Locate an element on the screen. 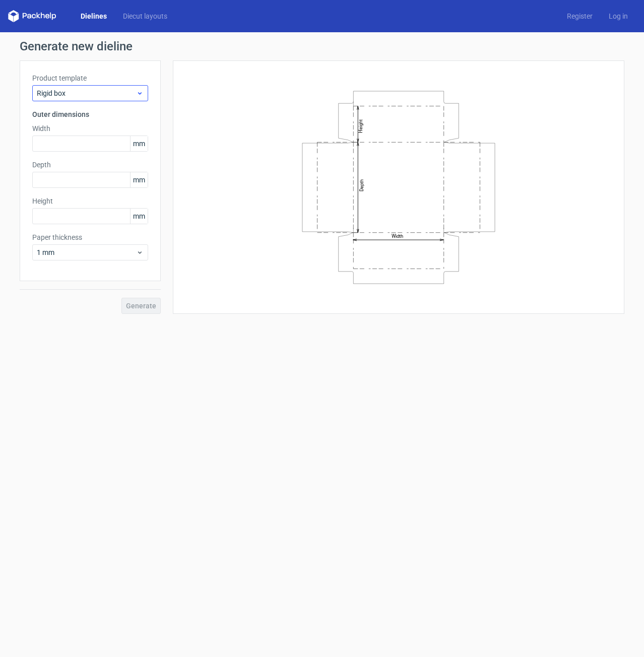 The width and height of the screenshot is (644, 657). text: Width is located at coordinates (397, 236).